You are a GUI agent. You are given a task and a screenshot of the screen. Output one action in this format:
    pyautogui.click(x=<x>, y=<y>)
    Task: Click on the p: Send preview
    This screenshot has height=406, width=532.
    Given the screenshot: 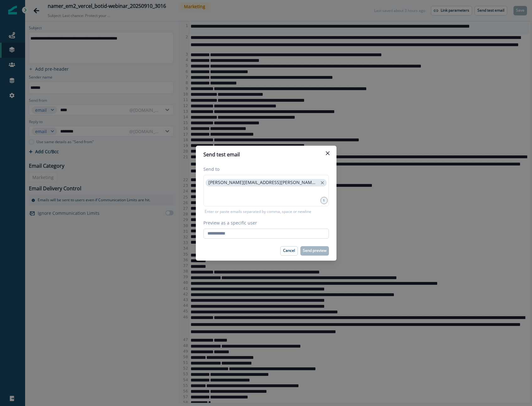 What is the action you would take?
    pyautogui.click(x=315, y=251)
    